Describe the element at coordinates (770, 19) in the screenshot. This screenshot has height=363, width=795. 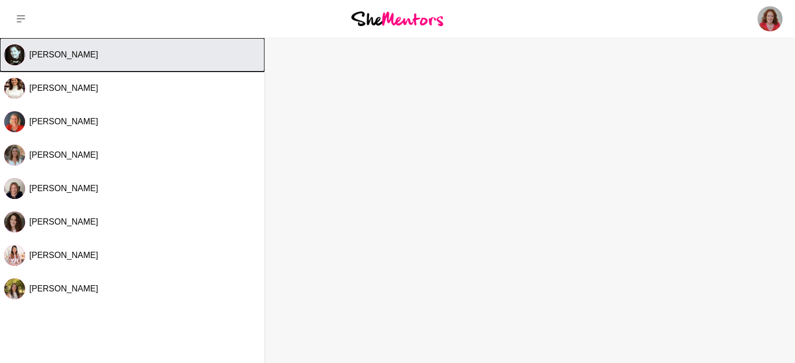
I see `img: Carmel Murphy` at that location.